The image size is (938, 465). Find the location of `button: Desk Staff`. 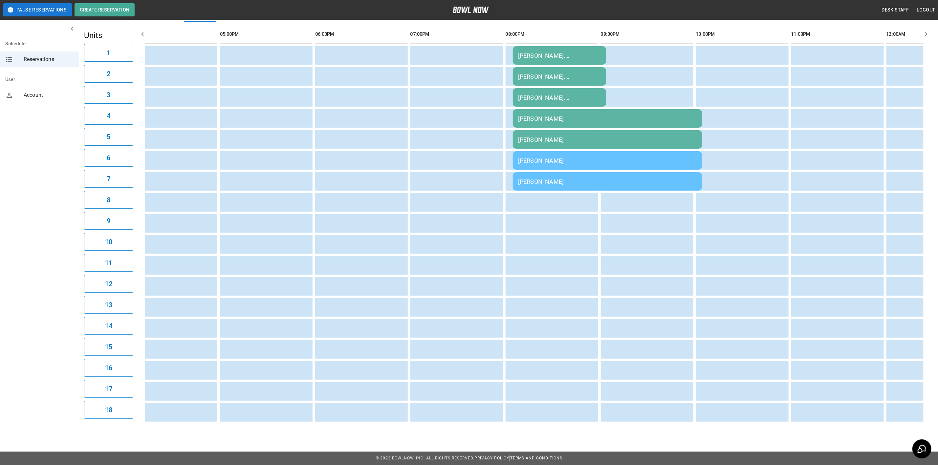

button: Desk Staff is located at coordinates (895, 10).